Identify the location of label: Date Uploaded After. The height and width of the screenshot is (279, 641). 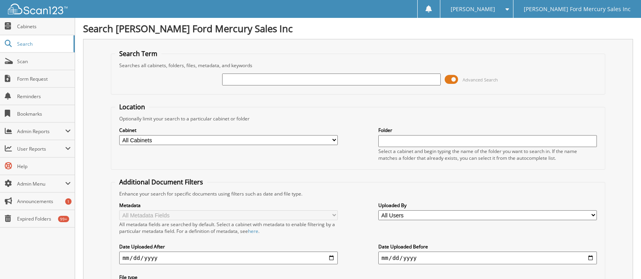
(229, 247).